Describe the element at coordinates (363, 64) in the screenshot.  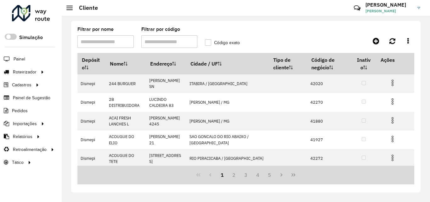
I see `th: Inativo` at that location.